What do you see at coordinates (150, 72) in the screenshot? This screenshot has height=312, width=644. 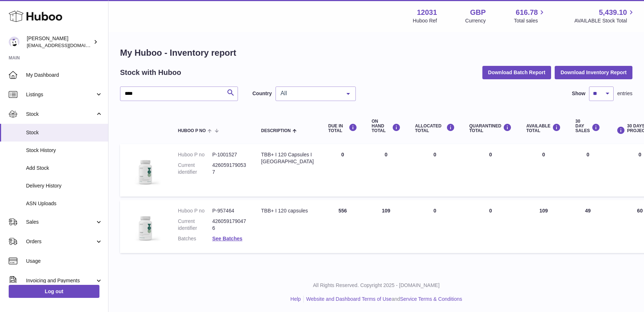 I see `h2: Stock with Huboo` at bounding box center [150, 72].